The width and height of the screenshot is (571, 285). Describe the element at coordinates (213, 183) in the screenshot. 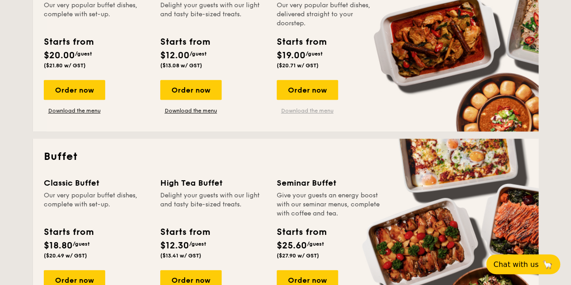

I see `div: High Tea Buffet` at that location.